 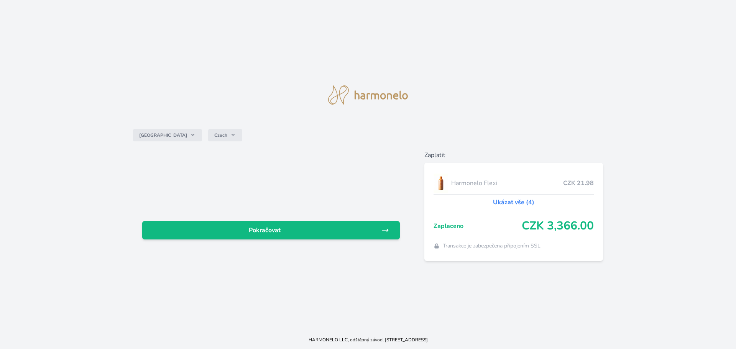 What do you see at coordinates (221, 135) in the screenshot?
I see `span: Czech` at bounding box center [221, 135].